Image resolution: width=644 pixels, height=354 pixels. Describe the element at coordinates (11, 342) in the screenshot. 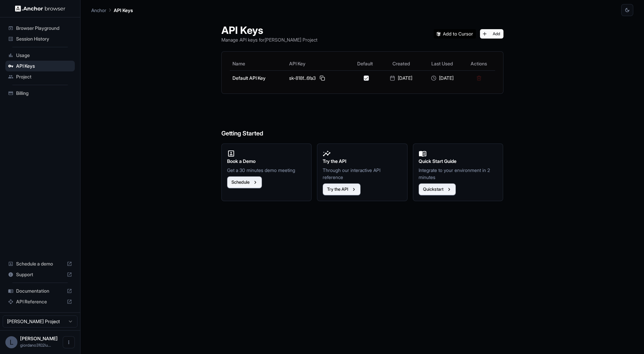

I see `div: L` at that location.